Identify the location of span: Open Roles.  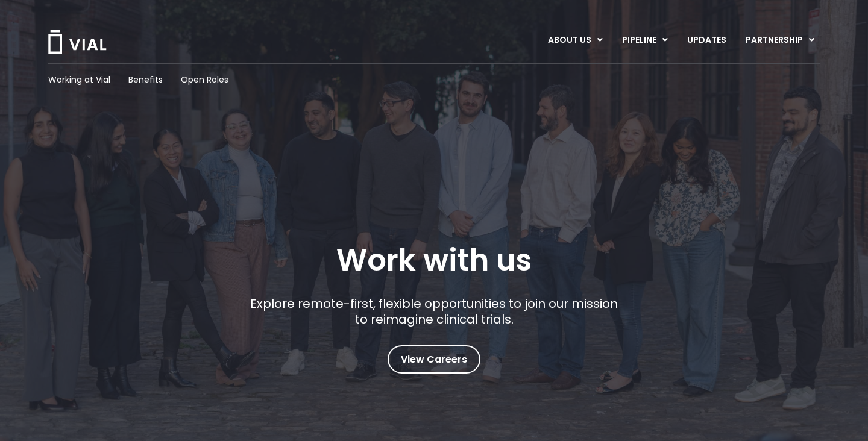
(204, 80).